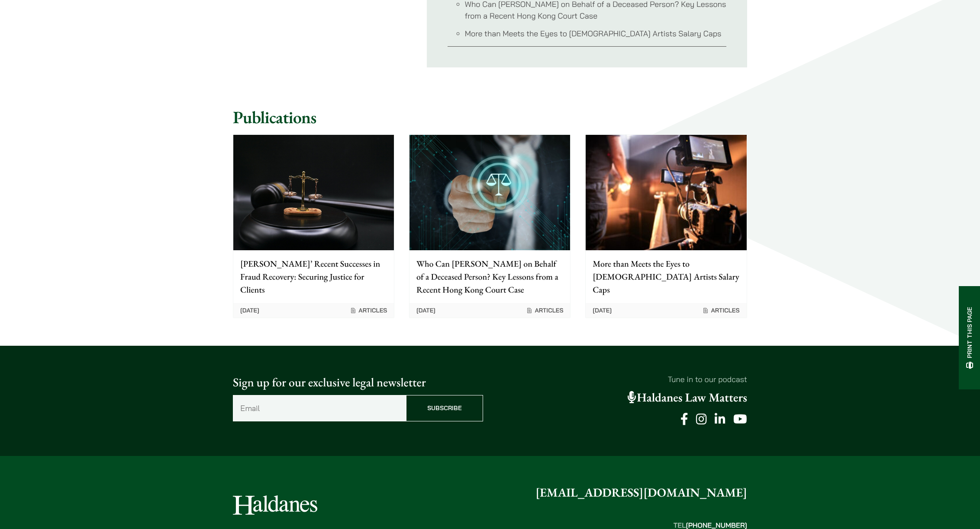  What do you see at coordinates (444, 408) in the screenshot?
I see `input: Subscribe` at bounding box center [444, 408].